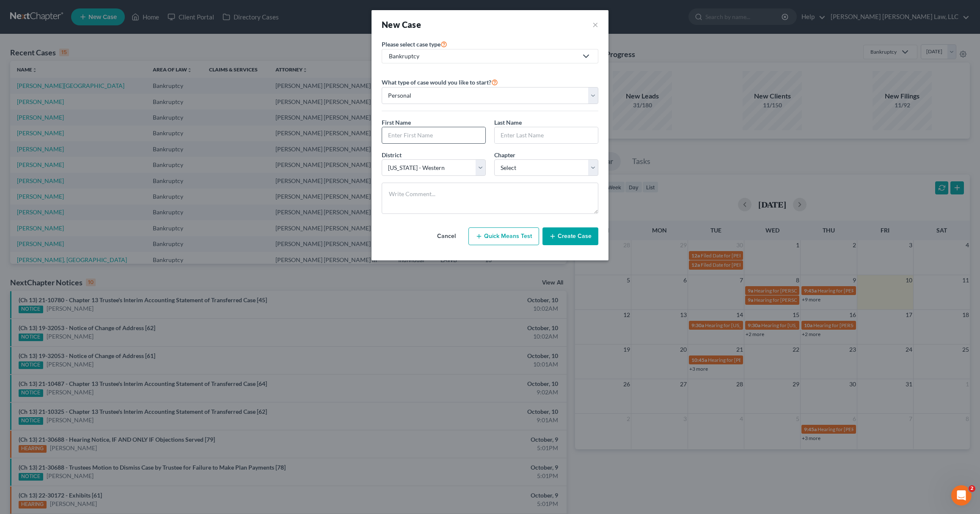 The image size is (980, 514). I want to click on span: Please select case type, so click(411, 44).